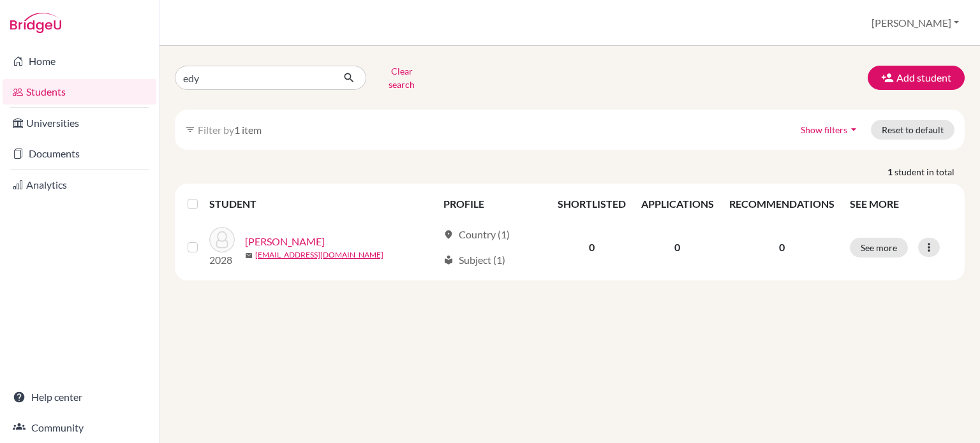  I want to click on img: Htoo, Edy, so click(222, 239).